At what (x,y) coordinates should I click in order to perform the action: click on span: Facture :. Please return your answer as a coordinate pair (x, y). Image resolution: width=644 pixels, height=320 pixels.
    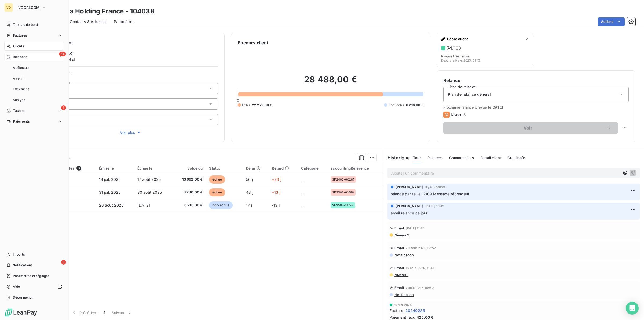
    Looking at the image, I should click on (397, 310).